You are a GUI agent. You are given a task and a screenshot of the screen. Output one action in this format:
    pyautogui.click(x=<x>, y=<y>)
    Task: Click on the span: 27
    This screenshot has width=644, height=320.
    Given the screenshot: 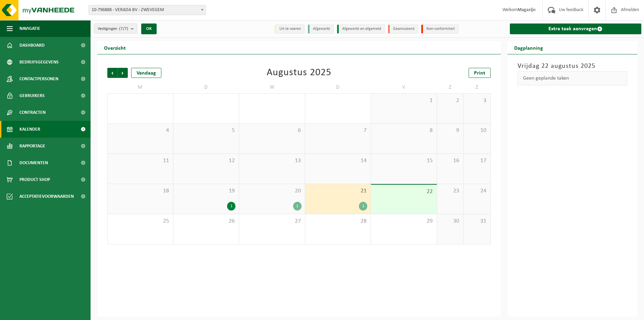 What is the action you would take?
    pyautogui.click(x=272, y=221)
    